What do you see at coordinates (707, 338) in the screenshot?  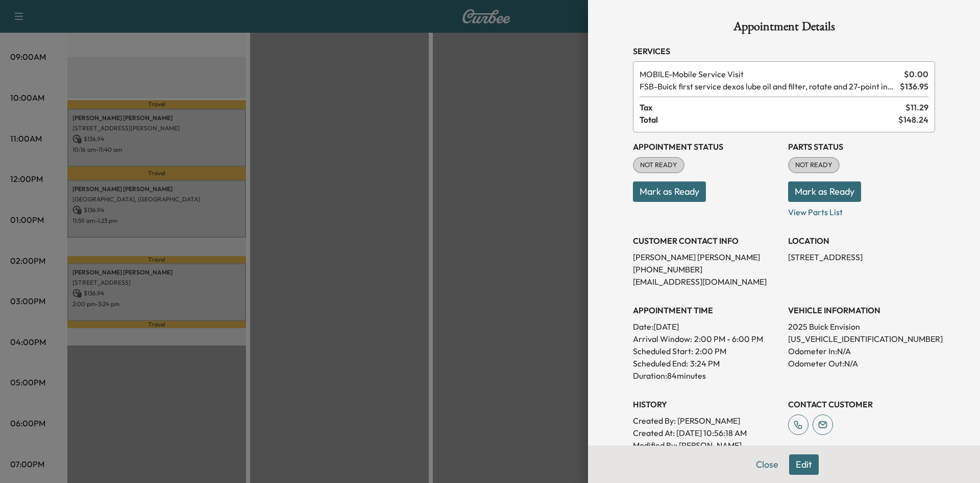 I see `p: Arrival Window:` at bounding box center [707, 338].